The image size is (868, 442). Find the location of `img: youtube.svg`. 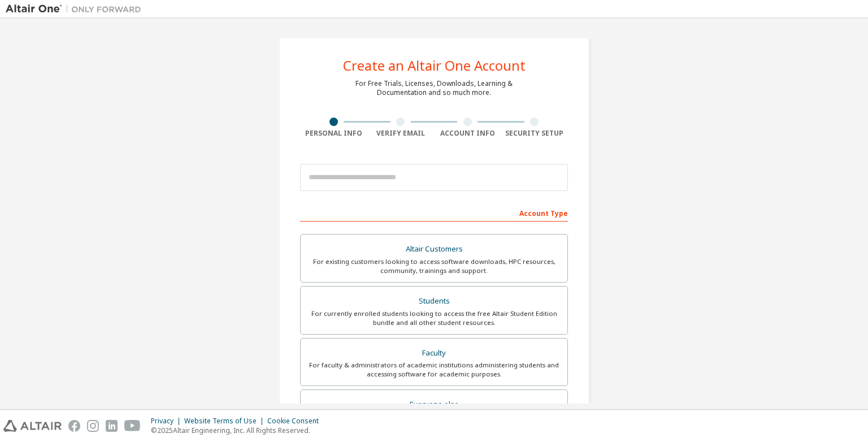

img: youtube.svg is located at coordinates (132, 426).